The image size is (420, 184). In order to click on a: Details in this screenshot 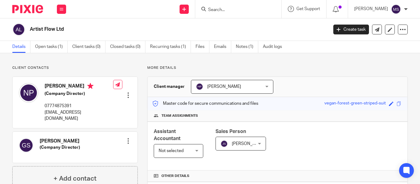, I will do `click(21, 47)`.